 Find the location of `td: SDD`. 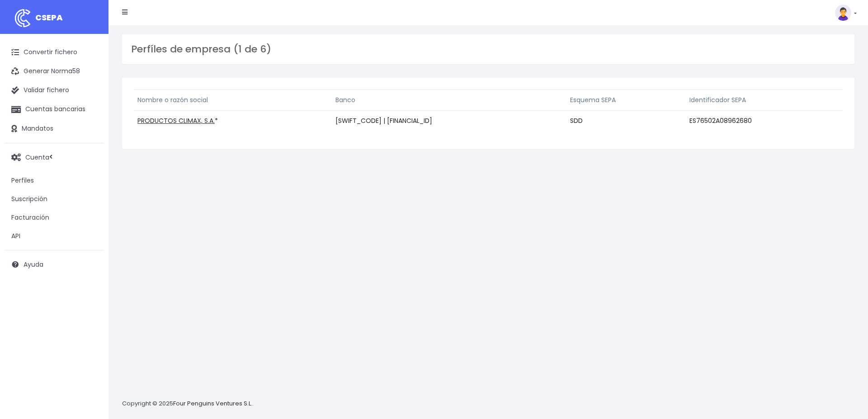

td: SDD is located at coordinates (626, 121).